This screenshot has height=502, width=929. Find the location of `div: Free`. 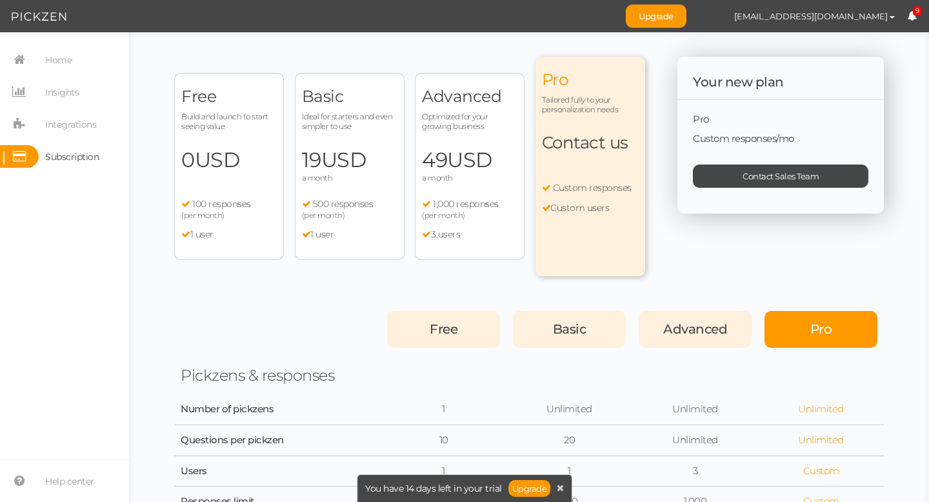

div: Free is located at coordinates (443, 329).